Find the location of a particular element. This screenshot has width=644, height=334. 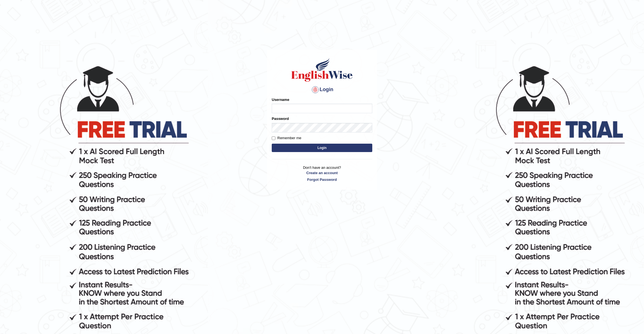

p: Don't have an account? is located at coordinates (322, 173).